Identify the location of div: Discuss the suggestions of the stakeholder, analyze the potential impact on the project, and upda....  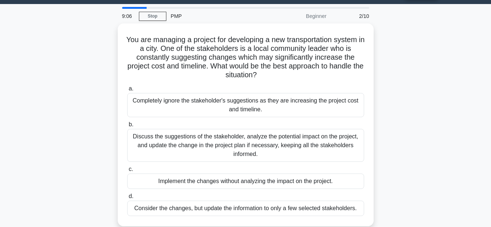
(246, 145).